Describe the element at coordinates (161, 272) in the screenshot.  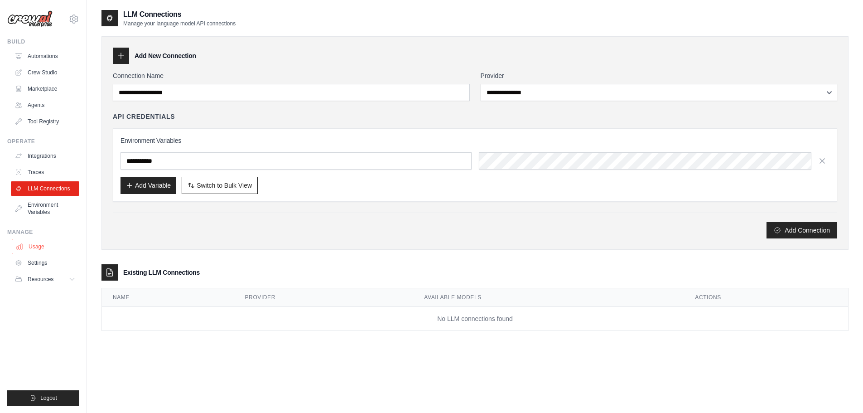
I see `h3: Existing LLM Connections` at that location.